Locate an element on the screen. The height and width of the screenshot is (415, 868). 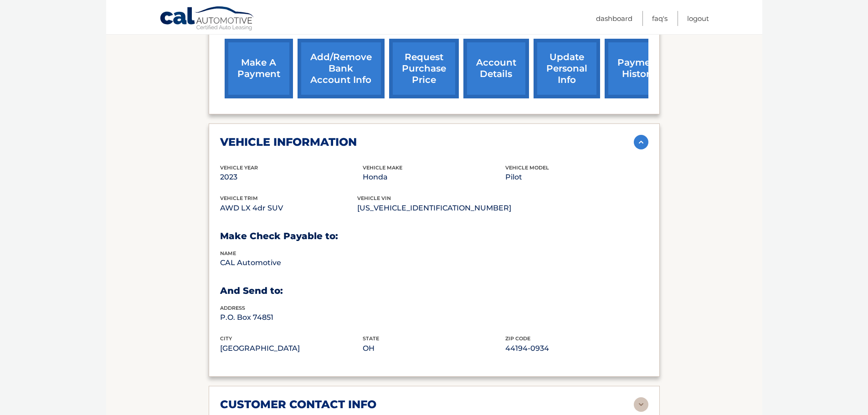
a: payment history is located at coordinates (639, 68).